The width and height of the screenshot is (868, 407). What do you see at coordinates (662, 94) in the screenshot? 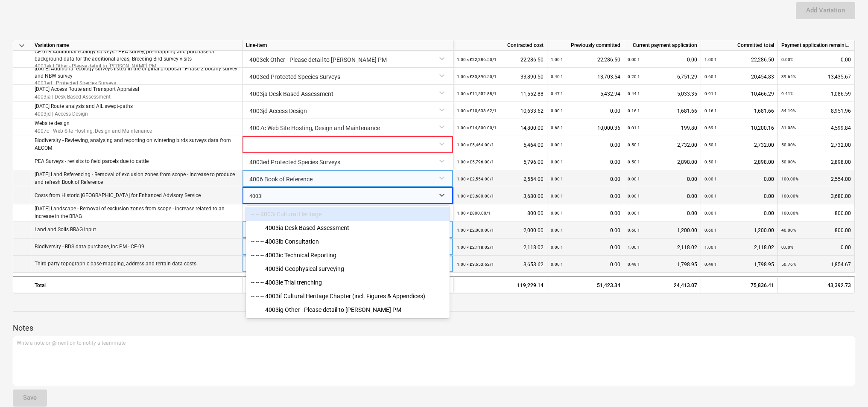
I see `div: 5,033.35` at bounding box center [662, 94].